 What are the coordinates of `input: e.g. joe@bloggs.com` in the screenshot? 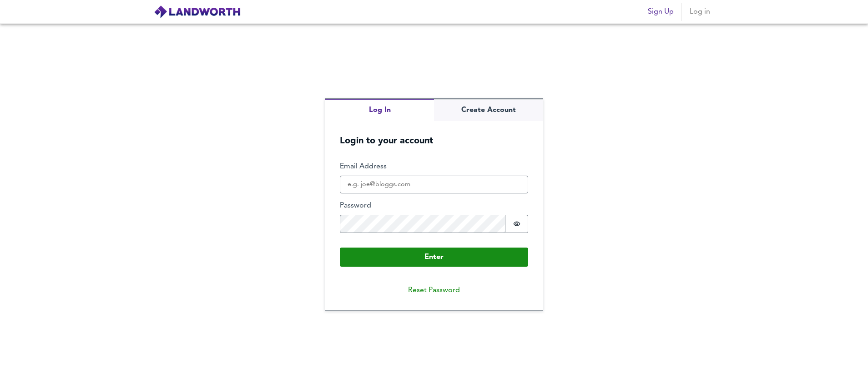 It's located at (434, 185).